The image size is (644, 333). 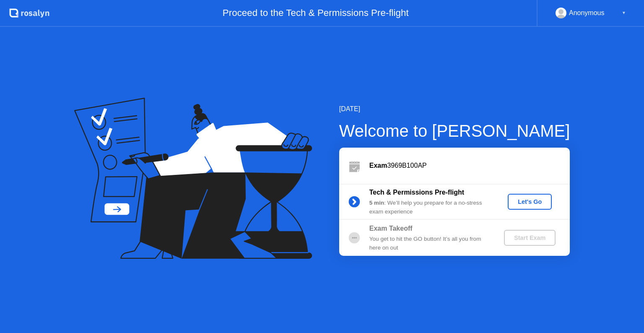 What do you see at coordinates (586, 13) in the screenshot?
I see `div: Anonymous` at bounding box center [586, 13].